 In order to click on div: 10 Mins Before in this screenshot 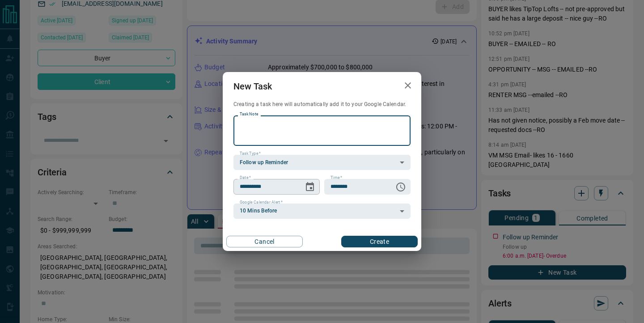, I will do `click(322, 211)`.